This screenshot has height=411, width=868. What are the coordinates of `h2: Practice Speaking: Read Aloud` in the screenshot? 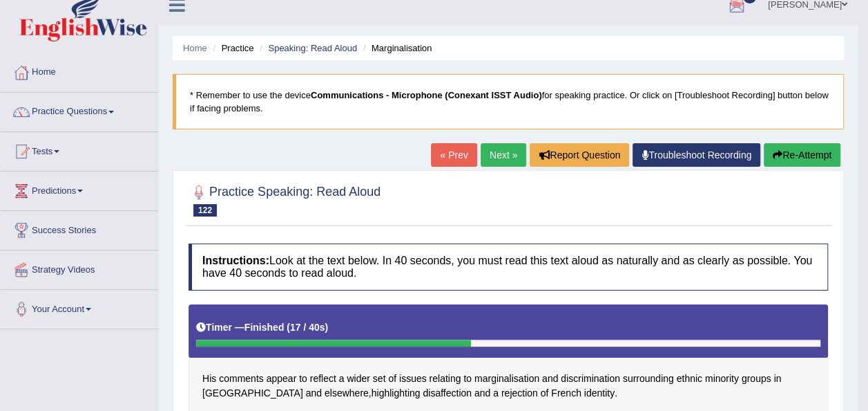 It's located at (285, 199).